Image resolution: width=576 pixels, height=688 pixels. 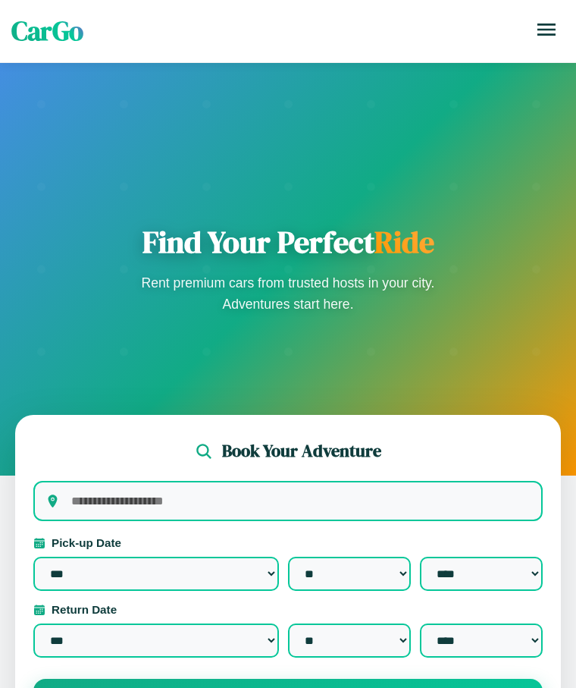 What do you see at coordinates (288, 609) in the screenshot?
I see `label: Return Date` at bounding box center [288, 609].